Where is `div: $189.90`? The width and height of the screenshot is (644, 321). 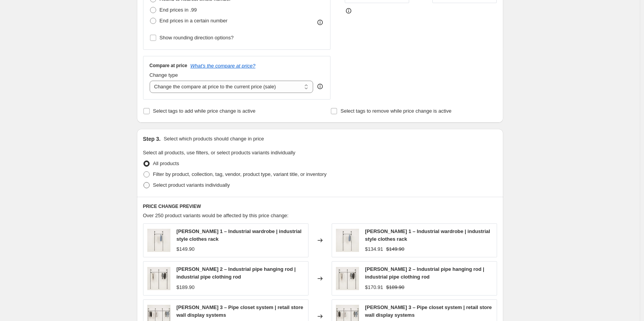
div: $189.90 is located at coordinates (185, 288).